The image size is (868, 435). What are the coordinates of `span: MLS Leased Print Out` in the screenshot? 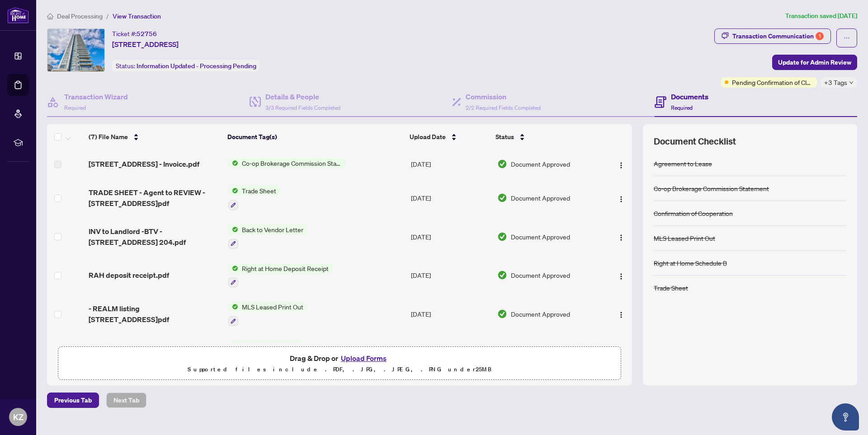 It's located at (273, 307).